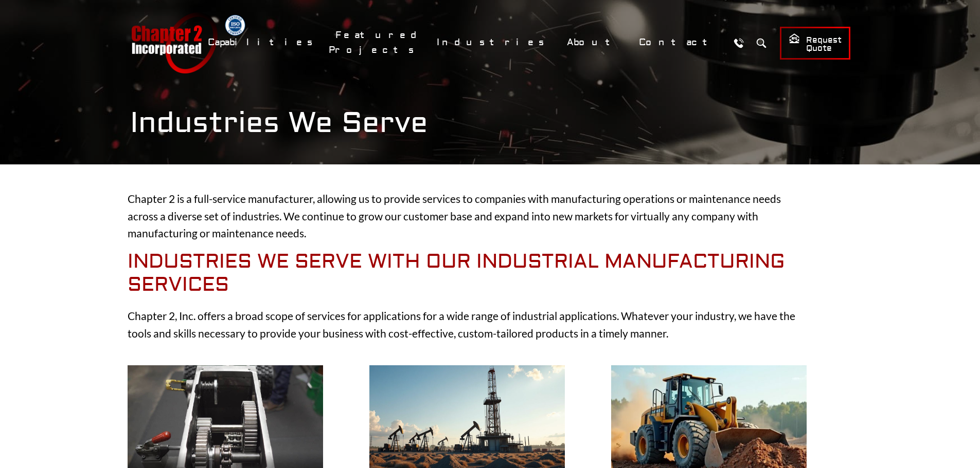 This screenshot has width=980, height=468. What do you see at coordinates (467, 324) in the screenshot?
I see `p: Chapter 2, Inc. offers a broad scope of services for applications for a wide range of industrial ...` at bounding box center [467, 324].